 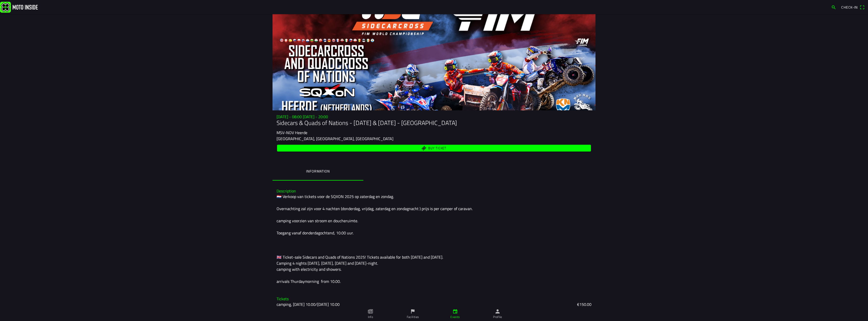 I want to click on ion-label: Information, so click(x=318, y=171).